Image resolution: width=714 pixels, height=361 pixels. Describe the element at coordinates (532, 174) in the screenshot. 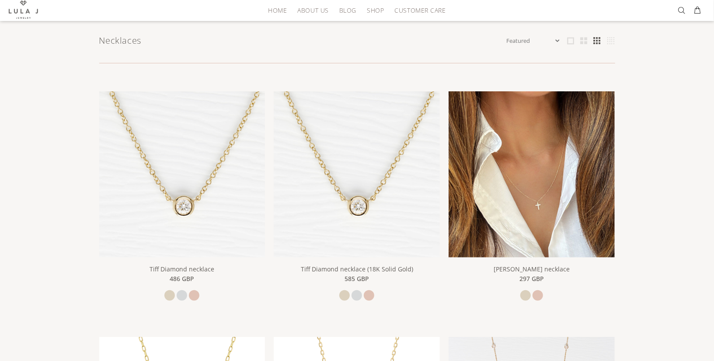

I see `img: Lula Cross necklace` at that location.